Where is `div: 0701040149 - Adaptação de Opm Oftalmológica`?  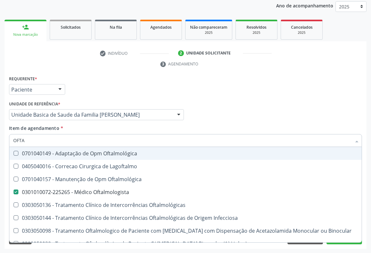 div: 0701040149 - Adaptação de Opm Oftalmológica is located at coordinates (186, 154).